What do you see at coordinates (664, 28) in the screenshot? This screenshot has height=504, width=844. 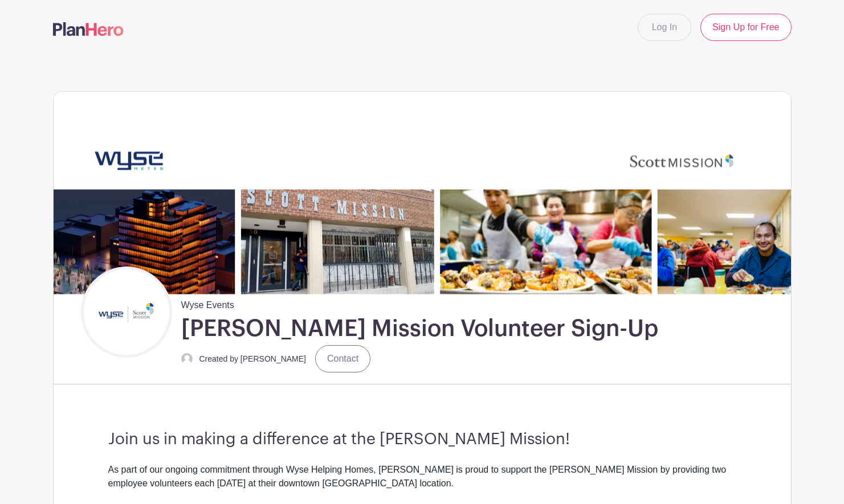 I see `a: Log In` at bounding box center [664, 28].